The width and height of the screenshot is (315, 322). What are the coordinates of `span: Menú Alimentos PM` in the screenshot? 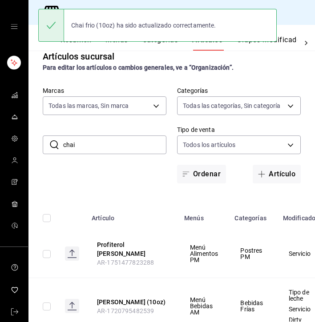 It's located at (204, 254).